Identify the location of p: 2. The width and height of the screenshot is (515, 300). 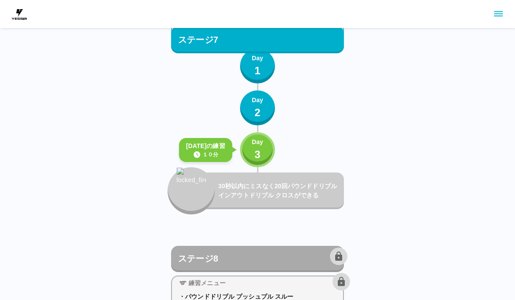
(257, 113).